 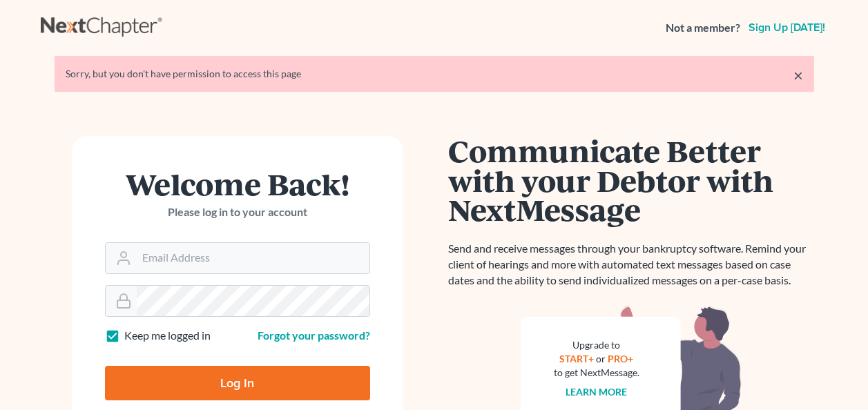 I want to click on h1: Communicate Better with your Debtor with NextMessage, so click(x=632, y=180).